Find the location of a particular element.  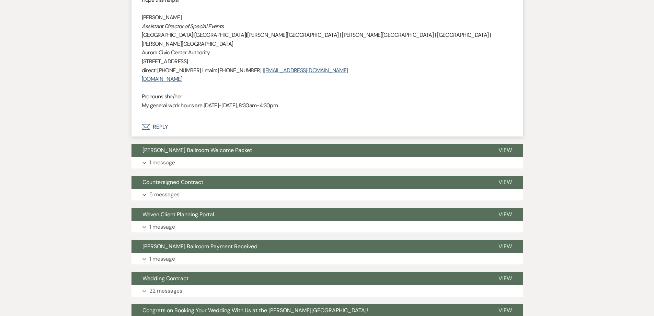

button: Weven Client Planning Portal is located at coordinates (309, 214).